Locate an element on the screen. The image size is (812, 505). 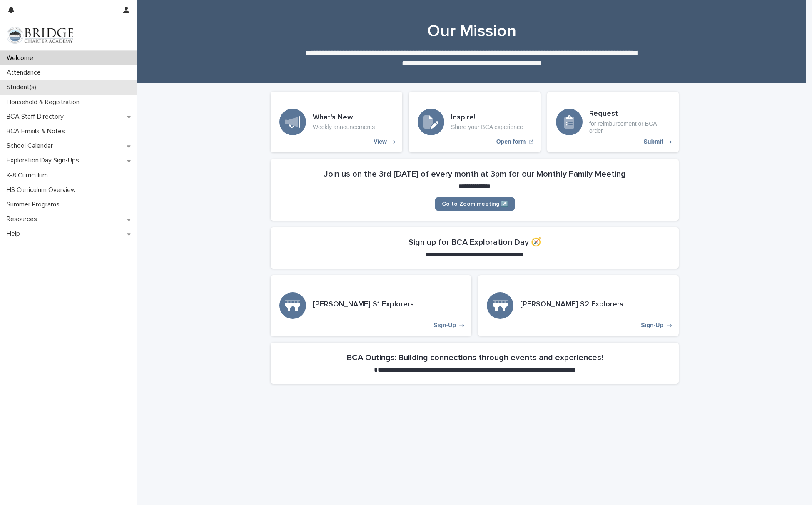
p: Submit is located at coordinates (653, 141).